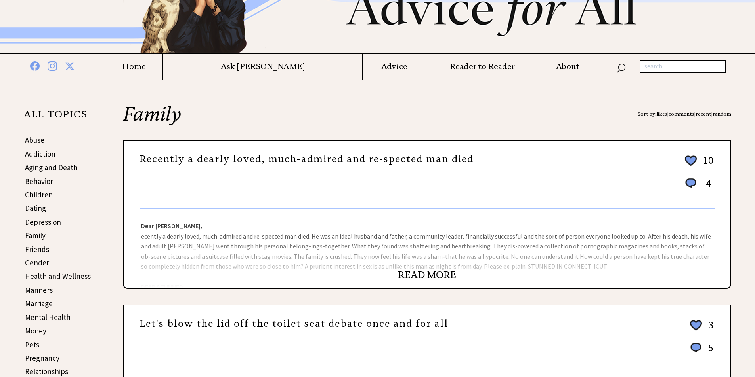 The width and height of the screenshot is (755, 377). I want to click on a: Friends, so click(37, 250).